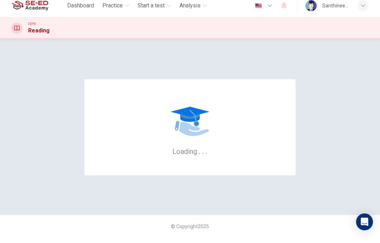  I want to click on span: CEFR, so click(32, 30).